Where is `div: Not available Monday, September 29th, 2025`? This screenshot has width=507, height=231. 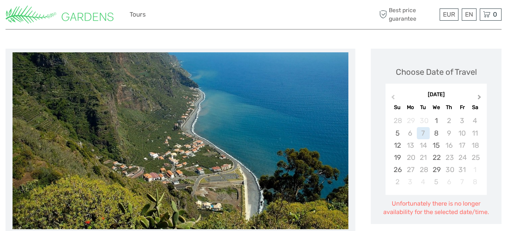 div: Not available Monday, September 29th, 2025 is located at coordinates (410, 120).